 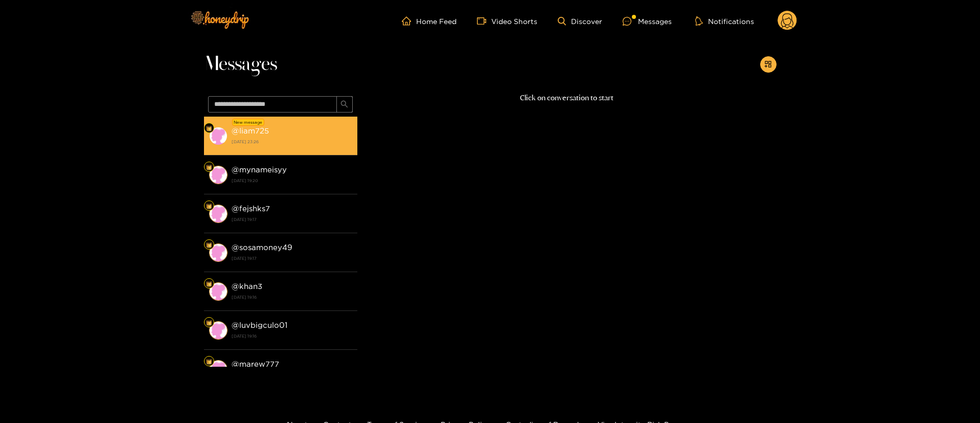 What do you see at coordinates (768, 64) in the screenshot?
I see `button: appstore-add` at bounding box center [768, 64].